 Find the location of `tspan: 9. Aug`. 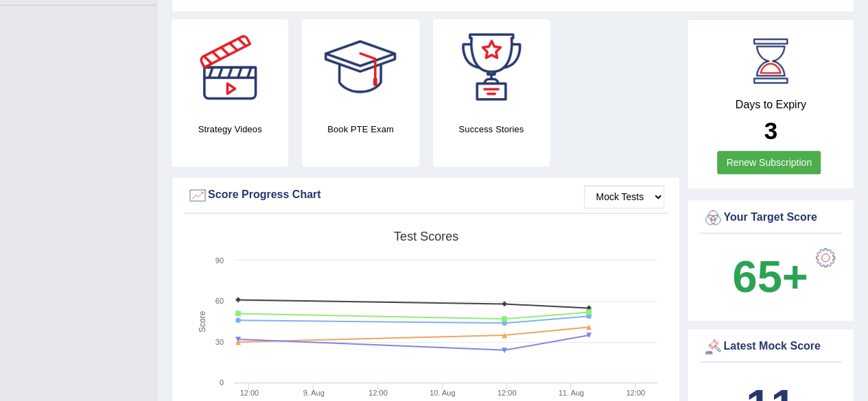

tspan: 9. Aug is located at coordinates (313, 393).